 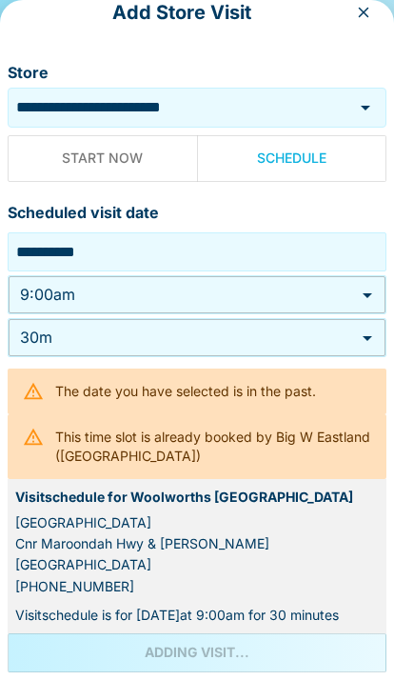 I want to click on button: Start Now, so click(x=103, y=158).